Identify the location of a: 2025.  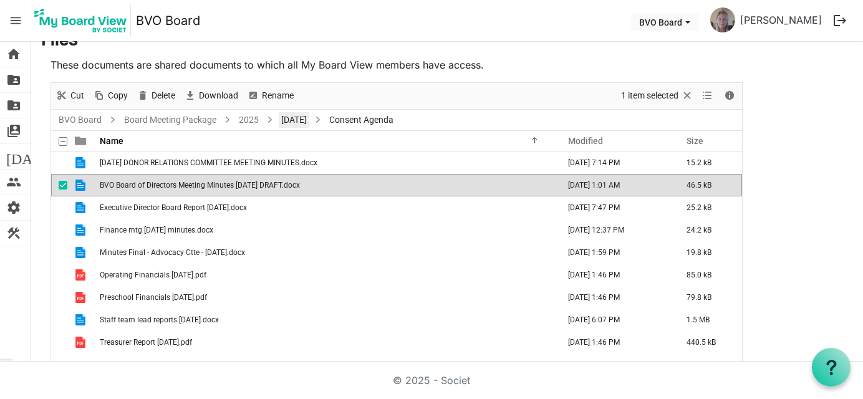
(249, 120).